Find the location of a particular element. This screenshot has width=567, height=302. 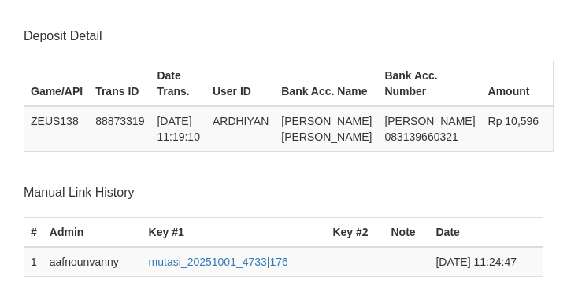

th: Amount is located at coordinates (517, 83).